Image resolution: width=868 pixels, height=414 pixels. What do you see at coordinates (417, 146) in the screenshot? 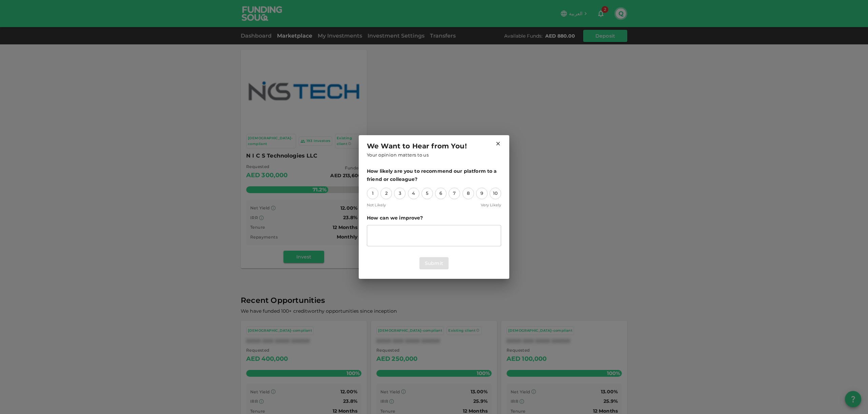
I see `span: We Want to Hear from You!` at bounding box center [417, 146].